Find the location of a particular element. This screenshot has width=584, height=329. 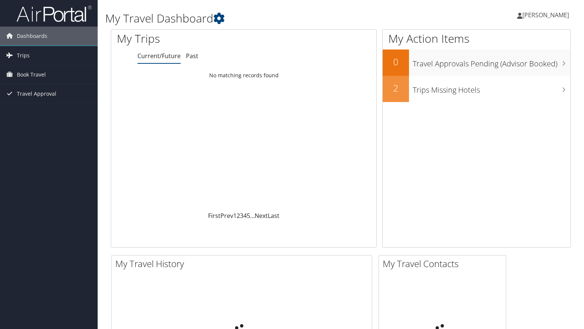

h2: 0 is located at coordinates (396, 62).